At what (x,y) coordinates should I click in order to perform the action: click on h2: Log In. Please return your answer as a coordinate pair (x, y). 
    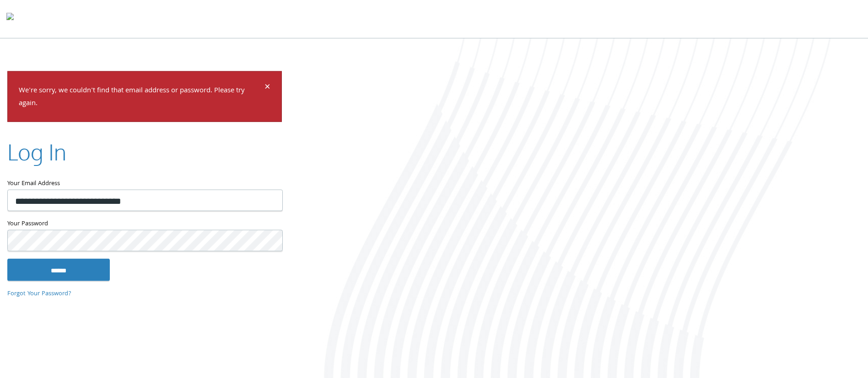
    Looking at the image, I should click on (37, 152).